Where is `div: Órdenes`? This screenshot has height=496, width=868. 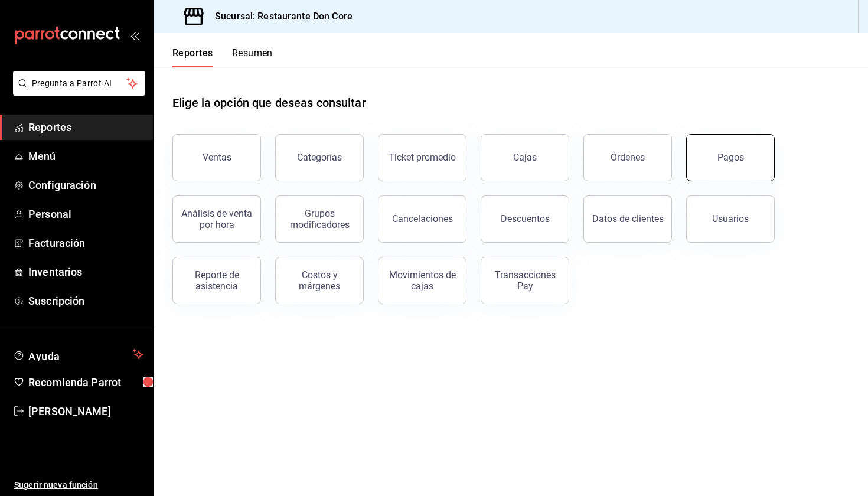 div: Órdenes is located at coordinates (628, 157).